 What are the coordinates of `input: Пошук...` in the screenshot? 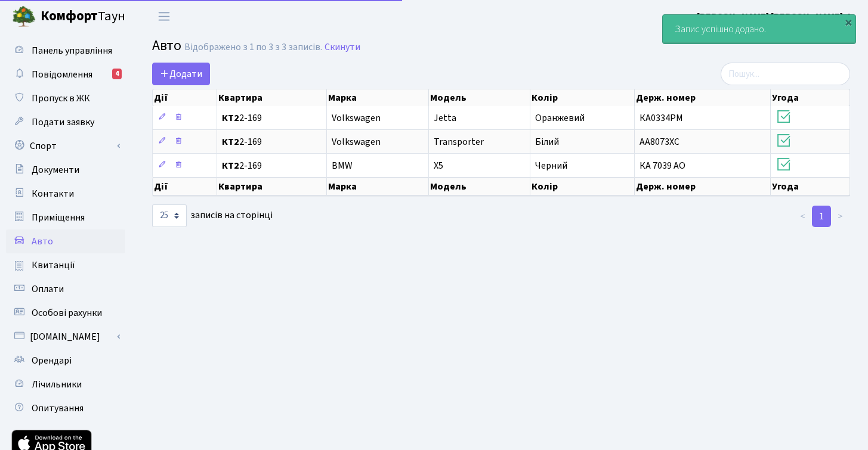 It's located at (786, 74).